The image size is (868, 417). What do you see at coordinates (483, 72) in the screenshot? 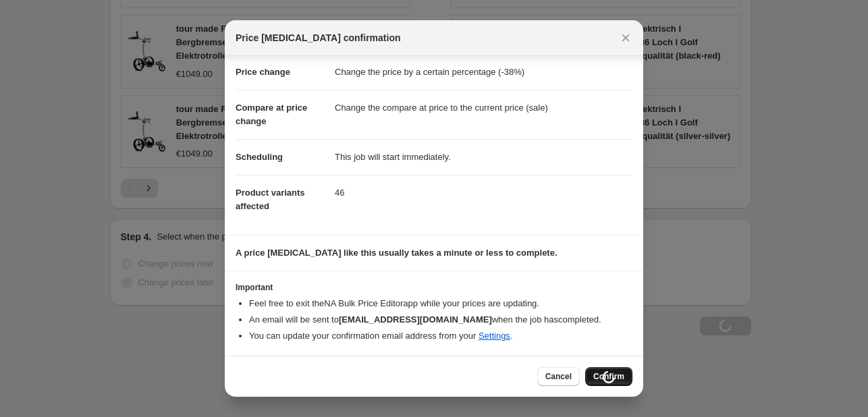
I see `dd: Change the price by a certain percentage (-38%)` at bounding box center [483, 72].